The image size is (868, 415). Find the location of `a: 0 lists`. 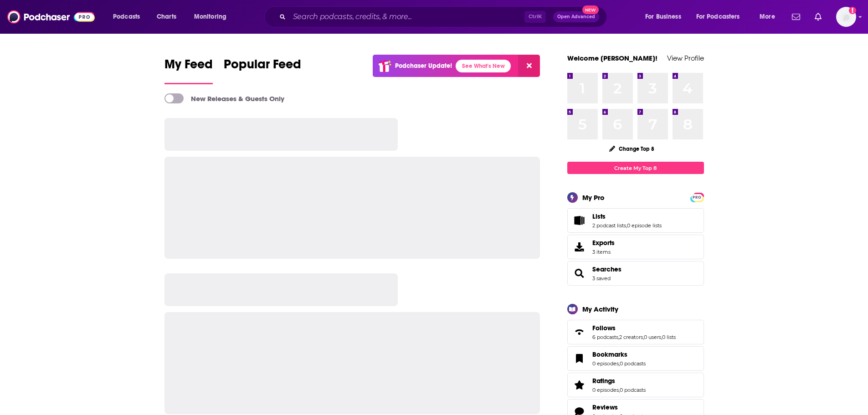

a: 0 lists is located at coordinates (669, 337).